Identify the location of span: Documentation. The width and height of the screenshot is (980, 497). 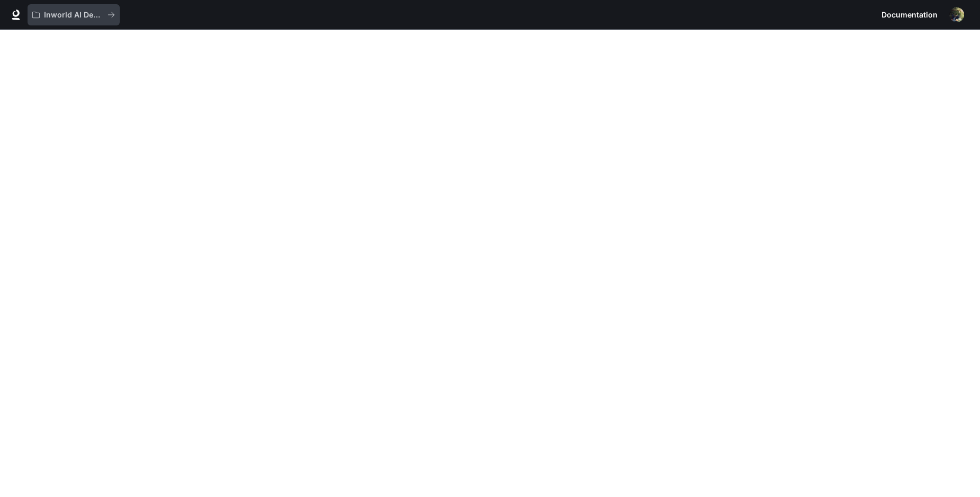
(910, 15).